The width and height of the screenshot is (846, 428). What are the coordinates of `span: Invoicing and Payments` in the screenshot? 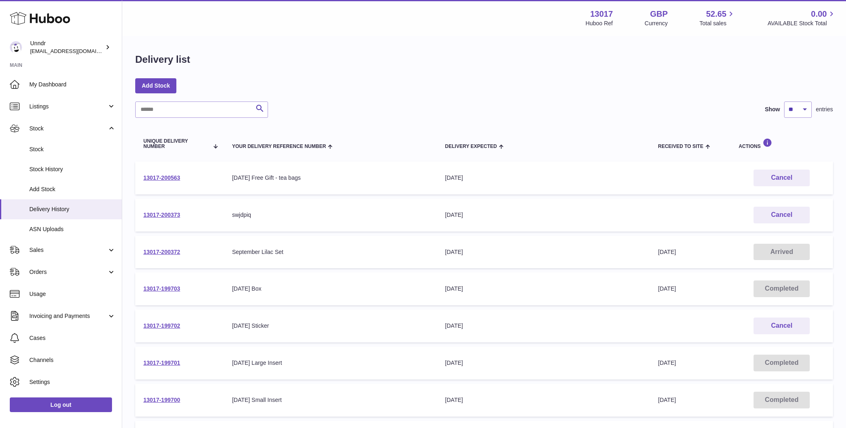 It's located at (68, 316).